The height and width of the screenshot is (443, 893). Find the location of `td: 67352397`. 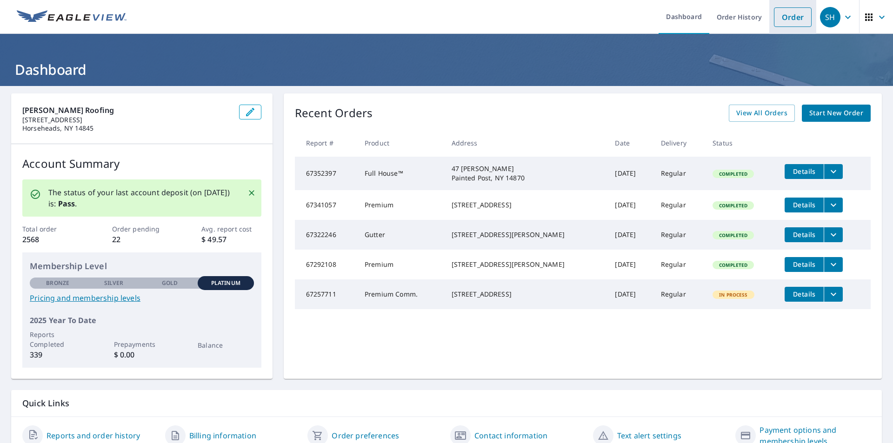

td: 67352397 is located at coordinates (326, 173).